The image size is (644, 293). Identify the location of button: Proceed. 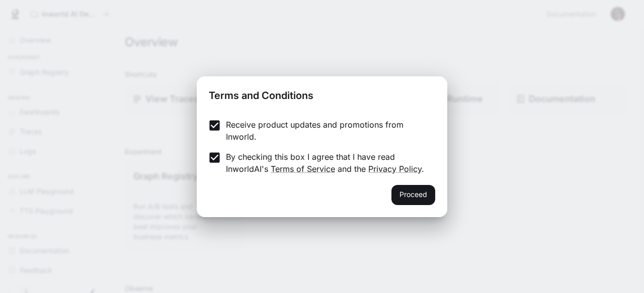
(413, 195).